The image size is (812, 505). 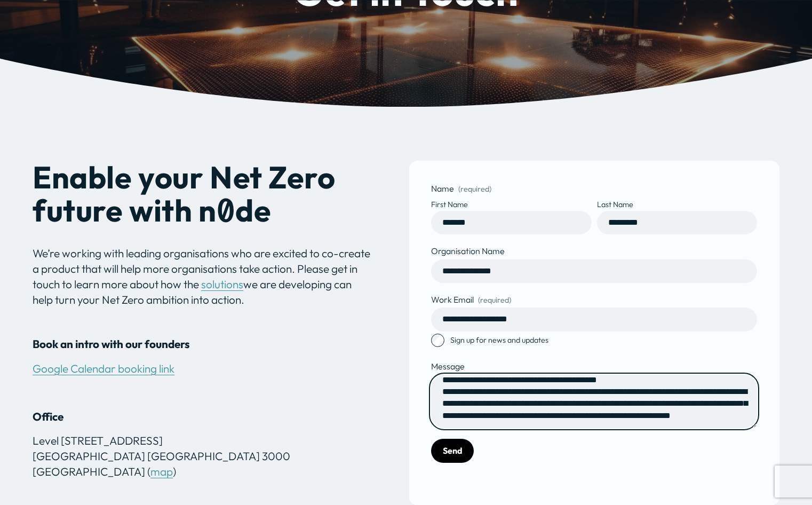 What do you see at coordinates (438, 340) in the screenshot?
I see `input: Sign up for news and updates` at bounding box center [438, 340].